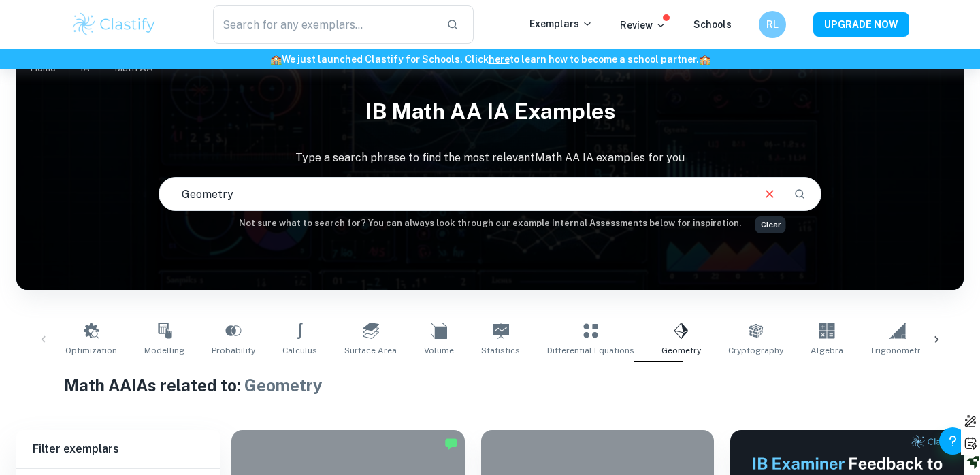 The image size is (980, 475). What do you see at coordinates (113, 24) in the screenshot?
I see `img: Clastify logo` at bounding box center [113, 24].